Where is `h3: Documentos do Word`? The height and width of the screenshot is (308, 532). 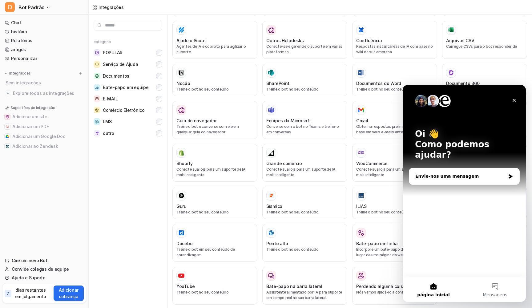
h3: Documentos do Word is located at coordinates (379, 83).